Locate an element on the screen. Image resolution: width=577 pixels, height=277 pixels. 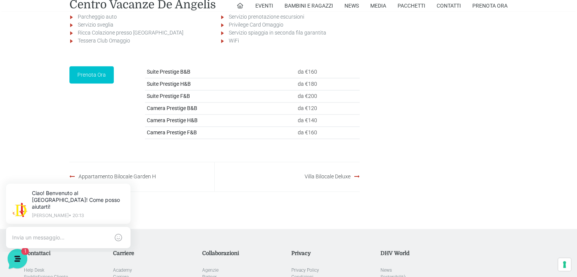
button: Inizia una conversazione is located at coordinates (76, 103).